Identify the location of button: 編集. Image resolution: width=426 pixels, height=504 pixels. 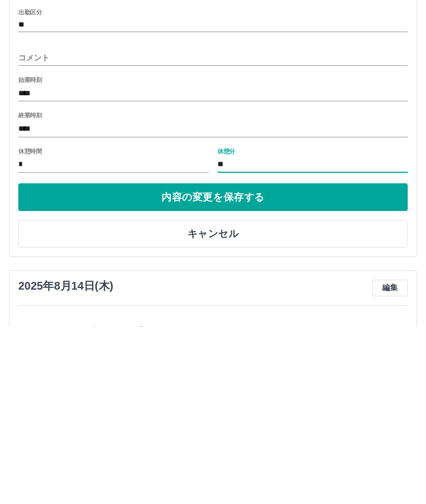
(390, 466).